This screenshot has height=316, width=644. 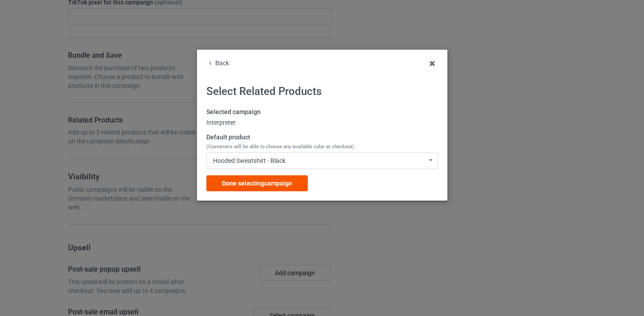 I want to click on span: (Customers will be able to choose any available color at checkout), so click(x=280, y=146).